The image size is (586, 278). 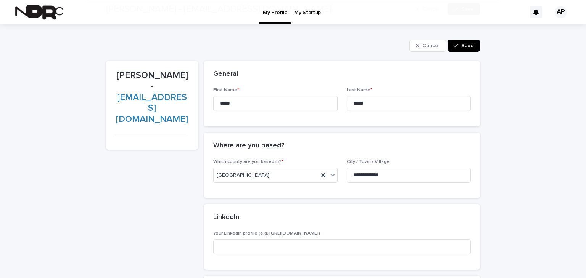 I want to click on img: fPh53EbzTSOZ76wyQ5GQ, so click(x=39, y=12).